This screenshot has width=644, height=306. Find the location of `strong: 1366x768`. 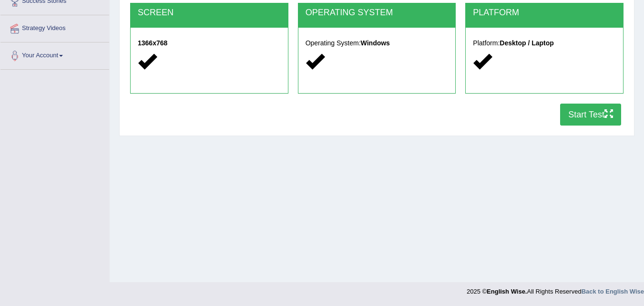

strong: 1366x768 is located at coordinates (152, 43).